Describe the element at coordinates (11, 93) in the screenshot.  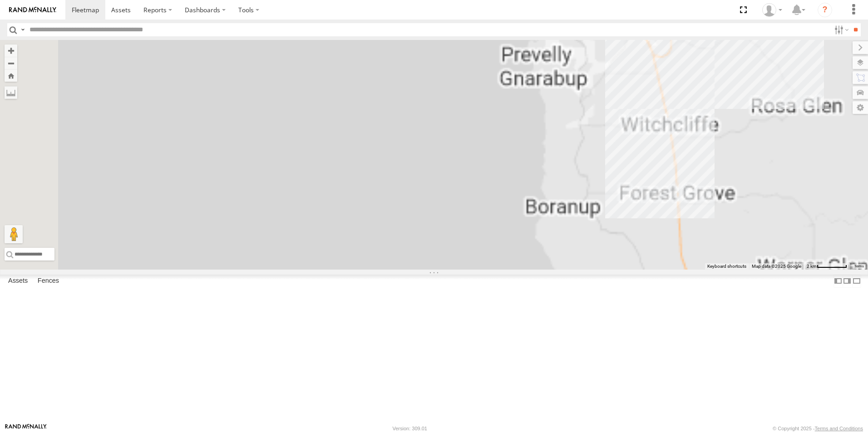
I see `label: Measure` at that location.